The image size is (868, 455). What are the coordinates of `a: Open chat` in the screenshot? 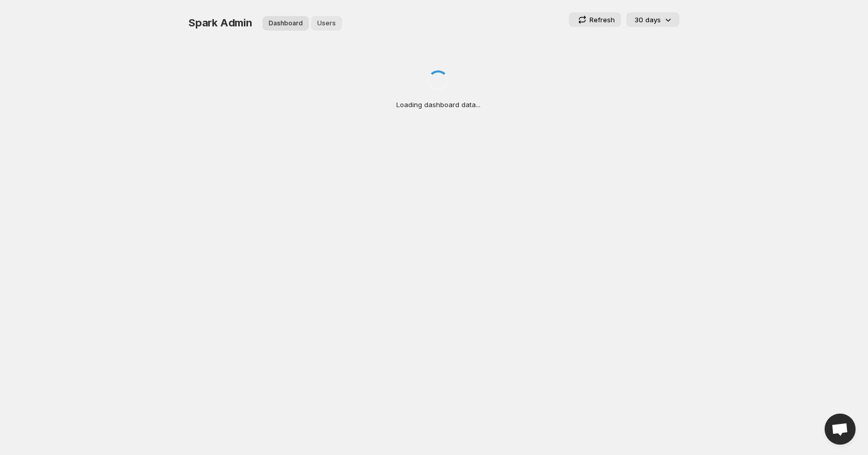 It's located at (840, 429).